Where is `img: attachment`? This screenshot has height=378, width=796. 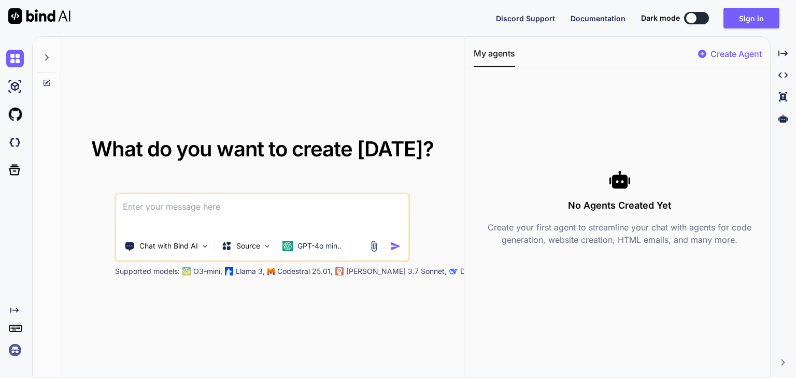 img: attachment is located at coordinates (374, 246).